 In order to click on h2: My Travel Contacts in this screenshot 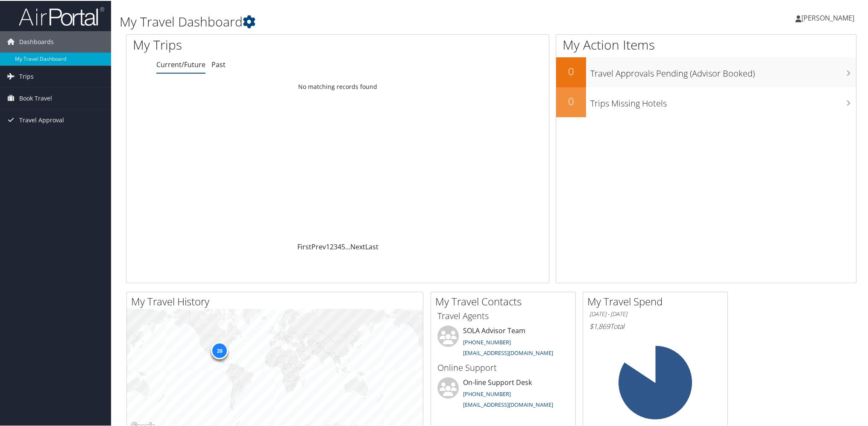, I will do `click(505, 301)`.